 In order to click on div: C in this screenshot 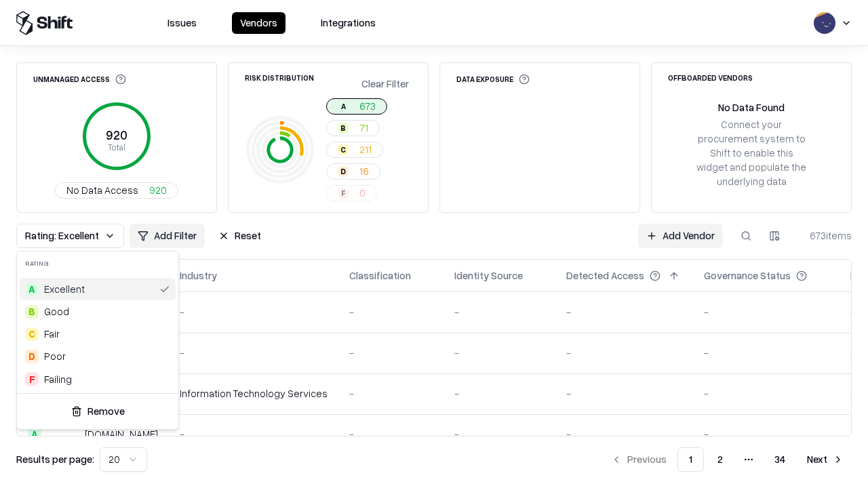, I will do `click(32, 334)`.